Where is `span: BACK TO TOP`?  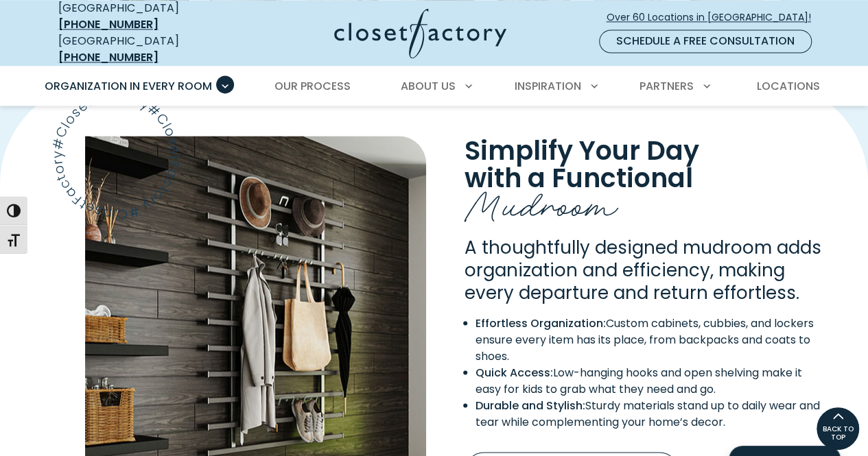 span: BACK TO TOP is located at coordinates (837, 433).